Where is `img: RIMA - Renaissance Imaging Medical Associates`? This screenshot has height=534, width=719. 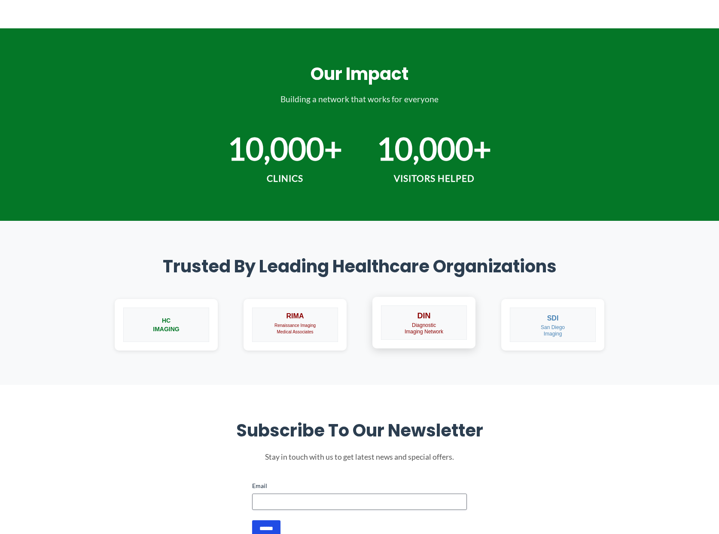
img: RIMA - Renaissance Imaging Medical Associates is located at coordinates (295, 325).